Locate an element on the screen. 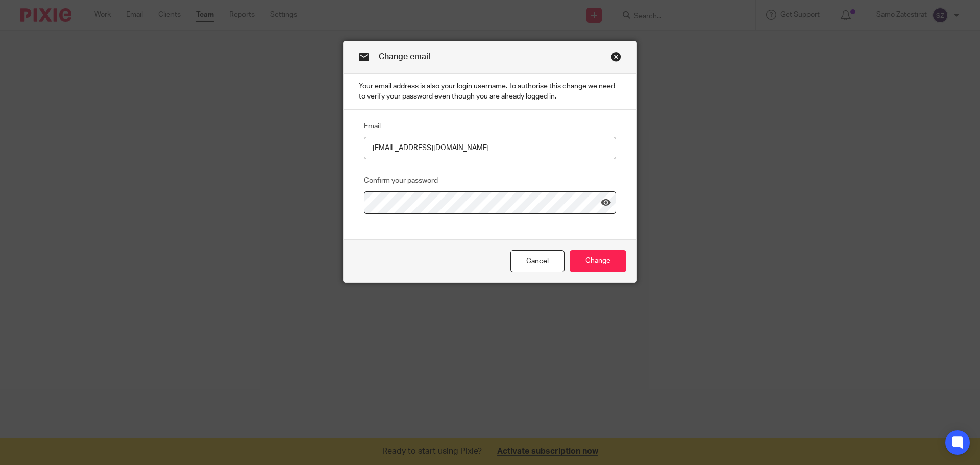 Image resolution: width=980 pixels, height=465 pixels. input: Change is located at coordinates (598, 261).